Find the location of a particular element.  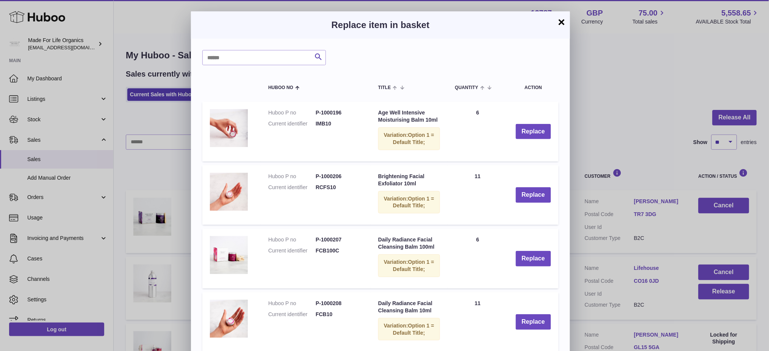

img: Brightening Facial Exfoliator 10ml is located at coordinates (229, 192).